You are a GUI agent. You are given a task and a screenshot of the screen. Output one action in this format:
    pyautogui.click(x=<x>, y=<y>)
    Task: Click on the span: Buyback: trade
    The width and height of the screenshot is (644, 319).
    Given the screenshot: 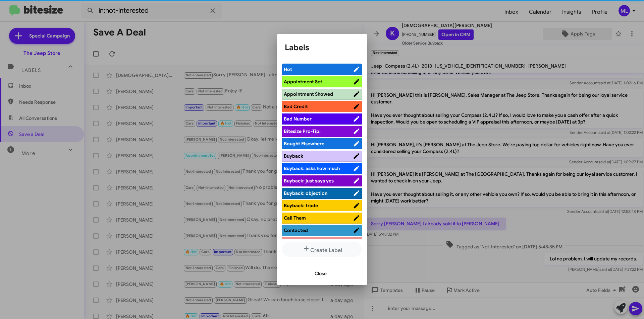 What is the action you would take?
    pyautogui.click(x=301, y=206)
    